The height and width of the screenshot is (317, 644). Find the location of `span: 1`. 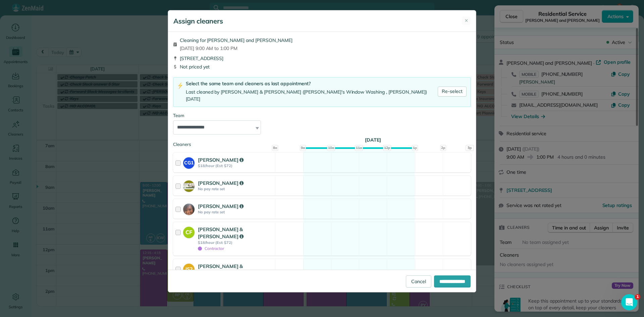

span: 1 is located at coordinates (638, 297).